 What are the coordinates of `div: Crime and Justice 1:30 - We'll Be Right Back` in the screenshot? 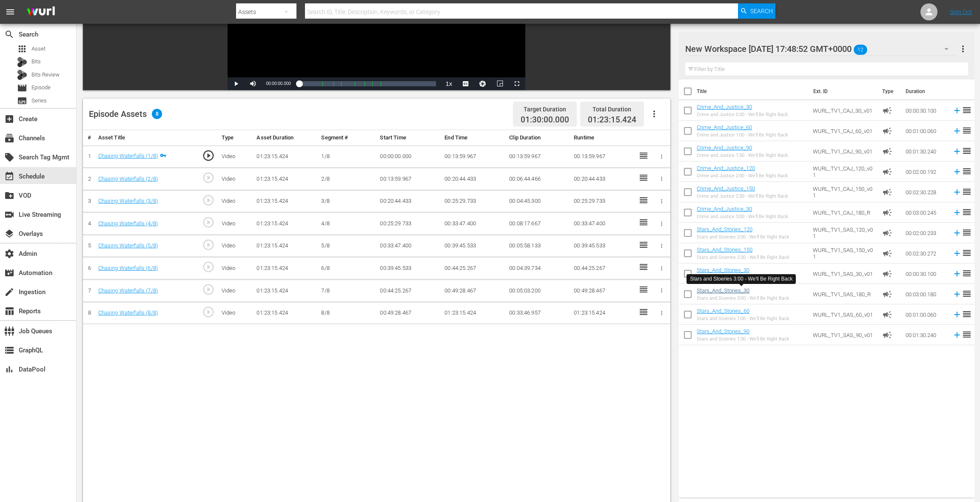 It's located at (742, 155).